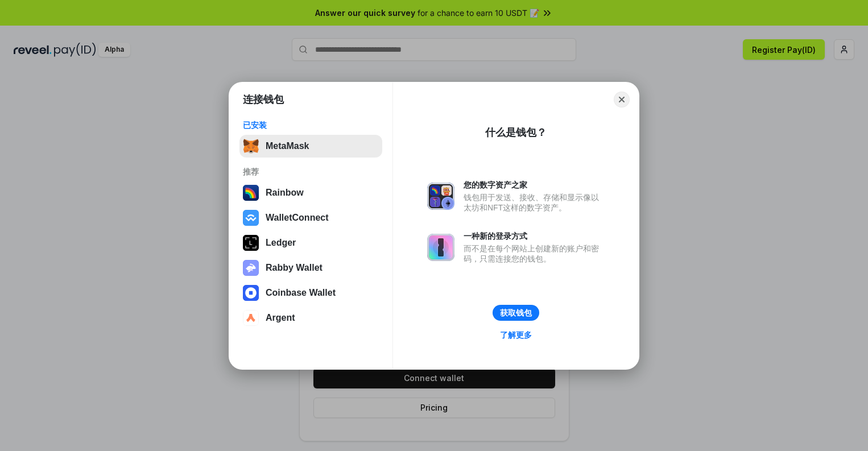 The height and width of the screenshot is (451, 868). Describe the element at coordinates (516, 335) in the screenshot. I see `div: 了解更多` at that location.